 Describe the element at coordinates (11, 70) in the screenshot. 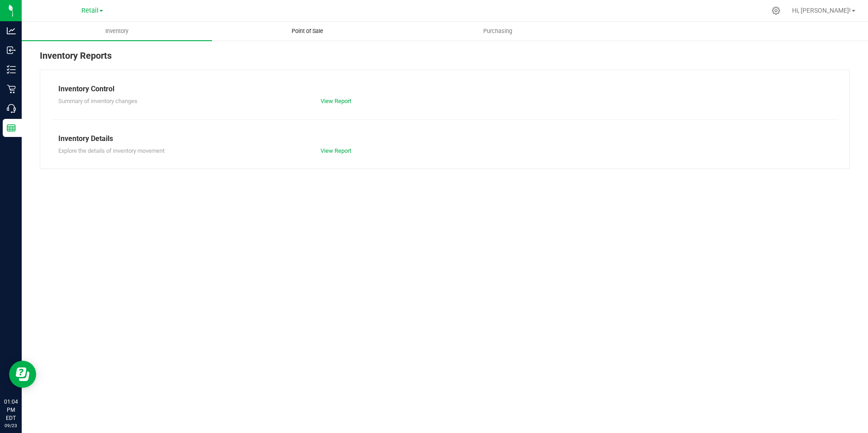

I see `inline-svg: Inventory` at that location.